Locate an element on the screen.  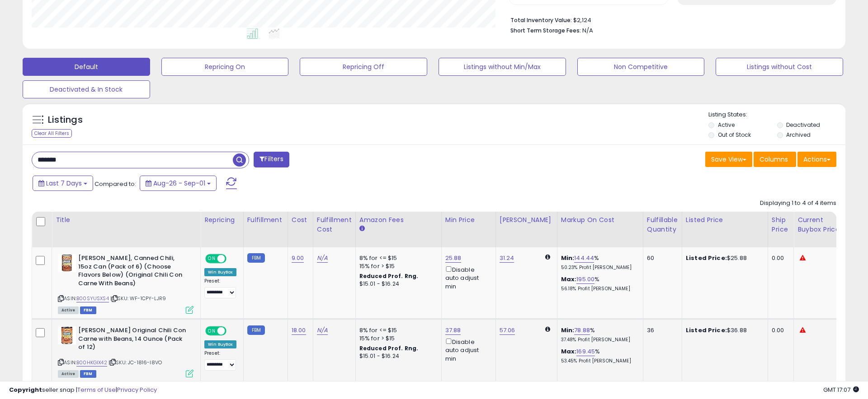
a: Terms of Use is located at coordinates (96, 390).